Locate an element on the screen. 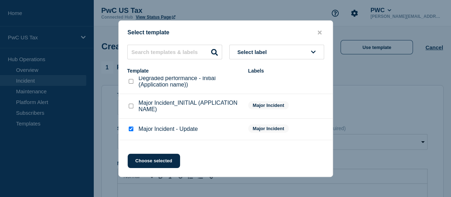 The height and width of the screenshot is (197, 451). input: Search templates & labels is located at coordinates (175, 52).